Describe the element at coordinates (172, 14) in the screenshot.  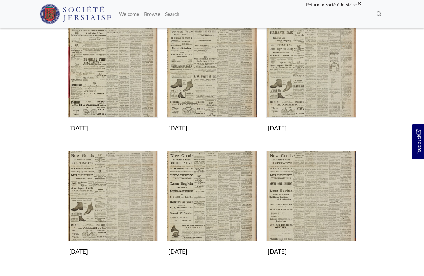
I see `a: Search` at that location.